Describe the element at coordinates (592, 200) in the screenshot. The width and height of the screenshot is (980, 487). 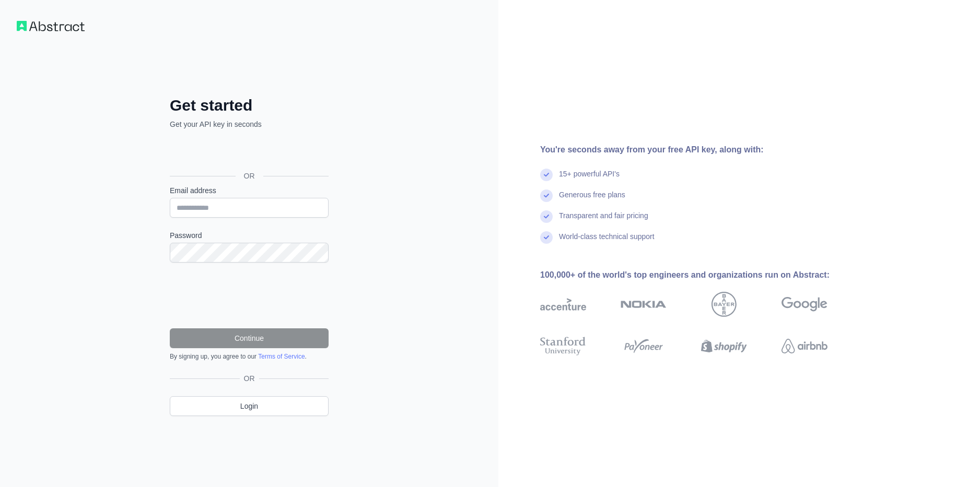
I see `div: Generous free plans` at that location.